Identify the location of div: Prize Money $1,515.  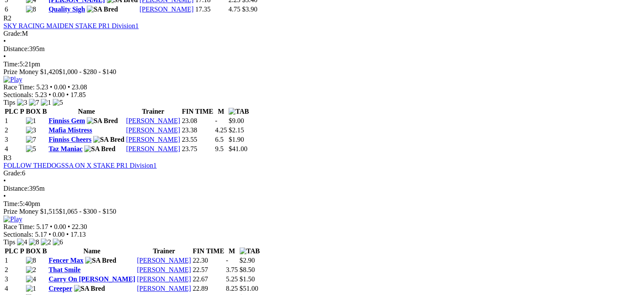
(322, 211).